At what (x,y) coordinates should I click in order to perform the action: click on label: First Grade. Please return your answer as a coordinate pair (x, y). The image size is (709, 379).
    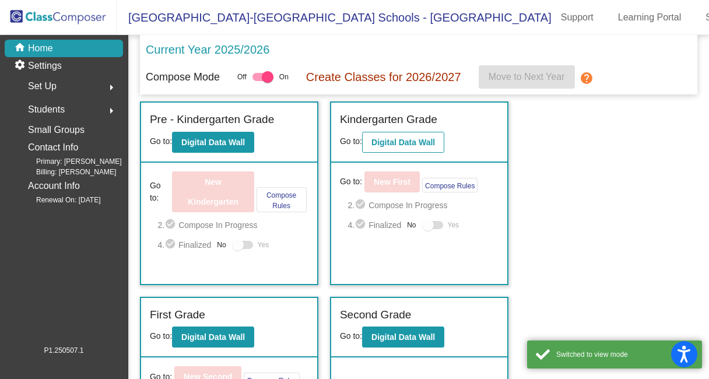
    Looking at the image, I should click on (177, 315).